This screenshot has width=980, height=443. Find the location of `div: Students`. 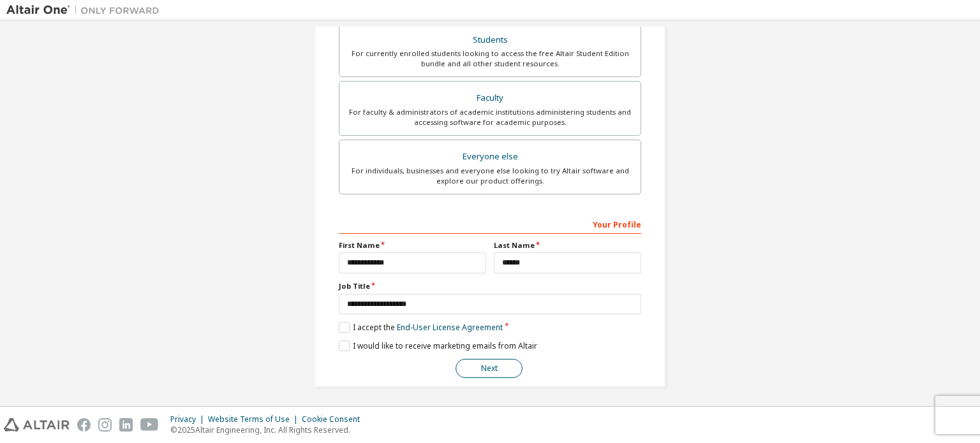

div: Students is located at coordinates (490, 40).